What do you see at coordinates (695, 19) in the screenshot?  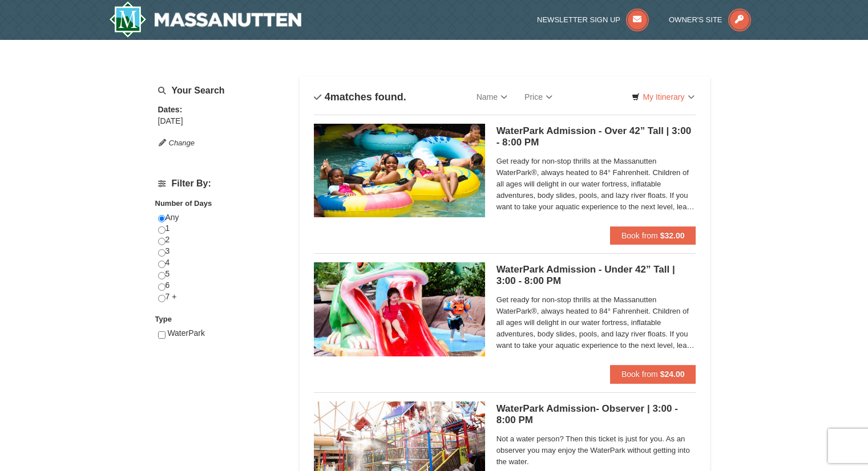 I see `span: Owner's Site` at bounding box center [695, 19].